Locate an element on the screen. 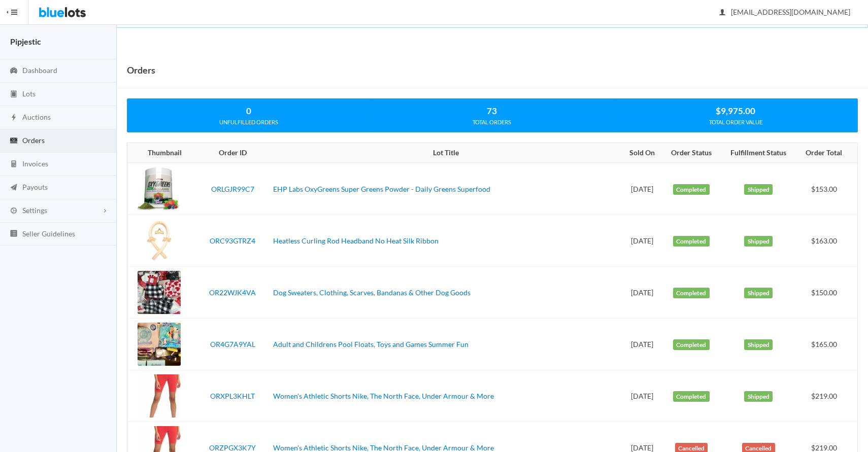 This screenshot has width=868, height=452. div: TOTAL ORDER VALUE is located at coordinates (736, 122).